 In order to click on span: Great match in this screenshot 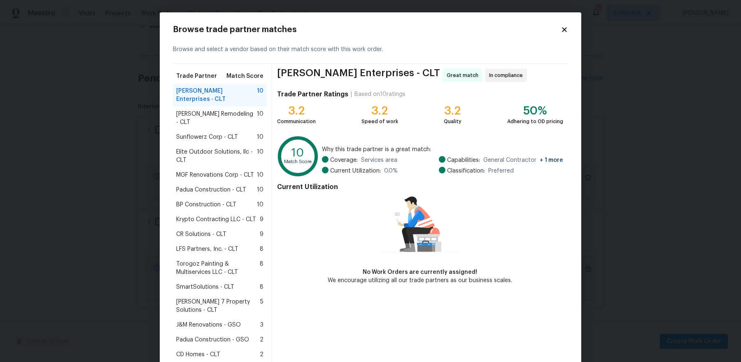, I will do `click(464, 75)`.